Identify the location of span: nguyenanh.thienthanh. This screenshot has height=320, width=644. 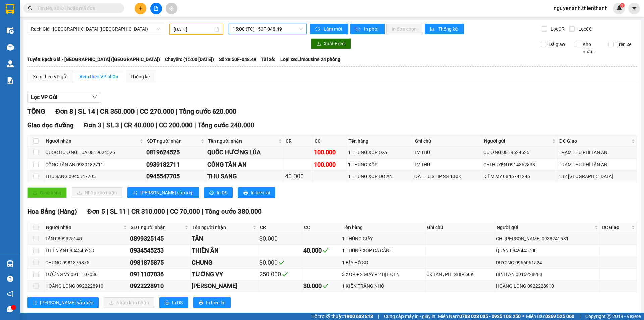
(581, 8).